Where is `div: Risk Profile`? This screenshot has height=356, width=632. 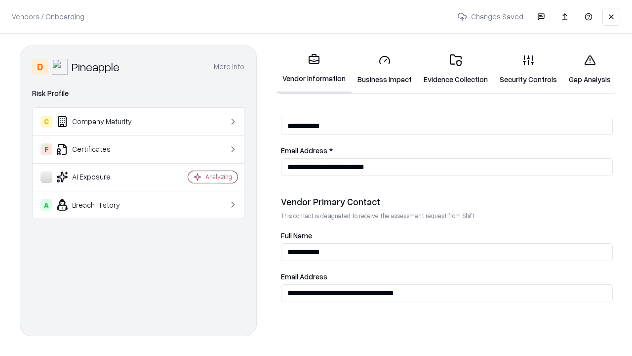 div: Risk Profile is located at coordinates (138, 93).